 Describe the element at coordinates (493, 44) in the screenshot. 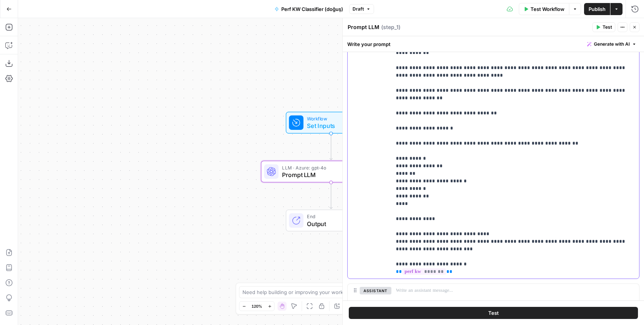

I see `div: Write your prompt` at that location.